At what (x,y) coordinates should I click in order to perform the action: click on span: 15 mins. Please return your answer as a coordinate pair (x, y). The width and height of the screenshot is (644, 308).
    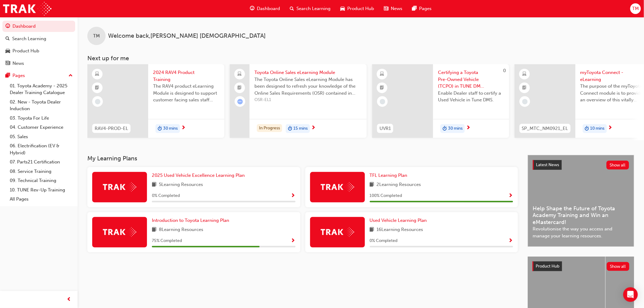
    Looking at the image, I should click on (300, 128).